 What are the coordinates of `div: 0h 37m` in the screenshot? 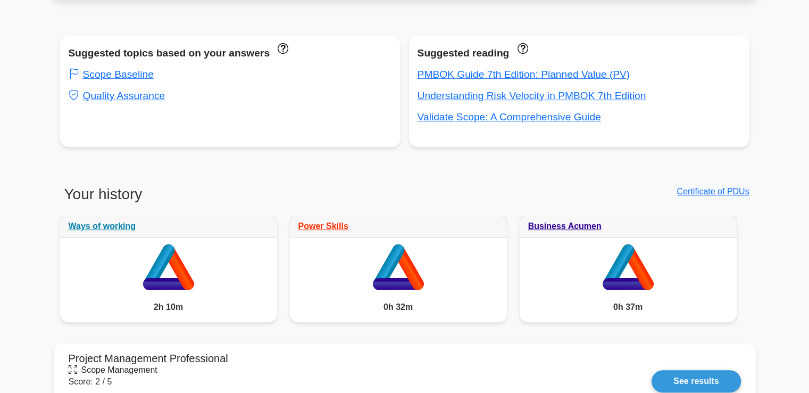 It's located at (628, 307).